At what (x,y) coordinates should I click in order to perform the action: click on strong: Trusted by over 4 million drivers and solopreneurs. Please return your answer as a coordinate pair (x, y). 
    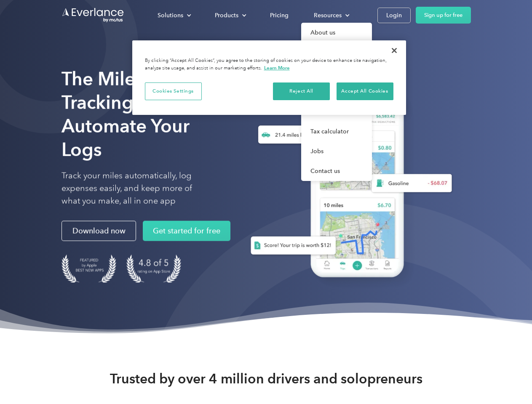
    Looking at the image, I should click on (266, 379).